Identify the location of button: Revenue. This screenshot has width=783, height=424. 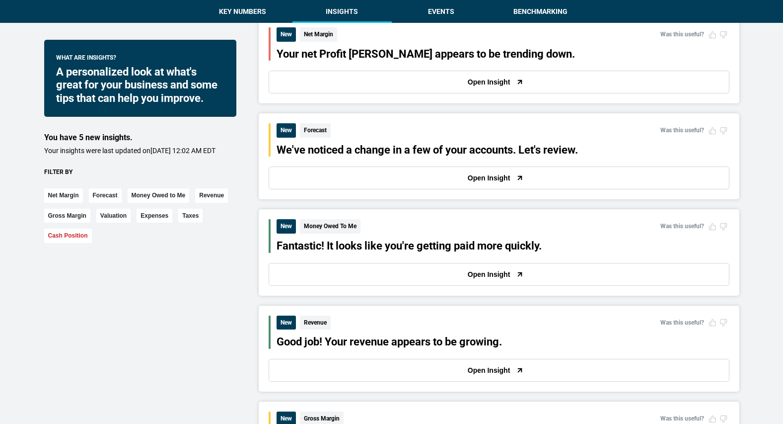
(212, 195).